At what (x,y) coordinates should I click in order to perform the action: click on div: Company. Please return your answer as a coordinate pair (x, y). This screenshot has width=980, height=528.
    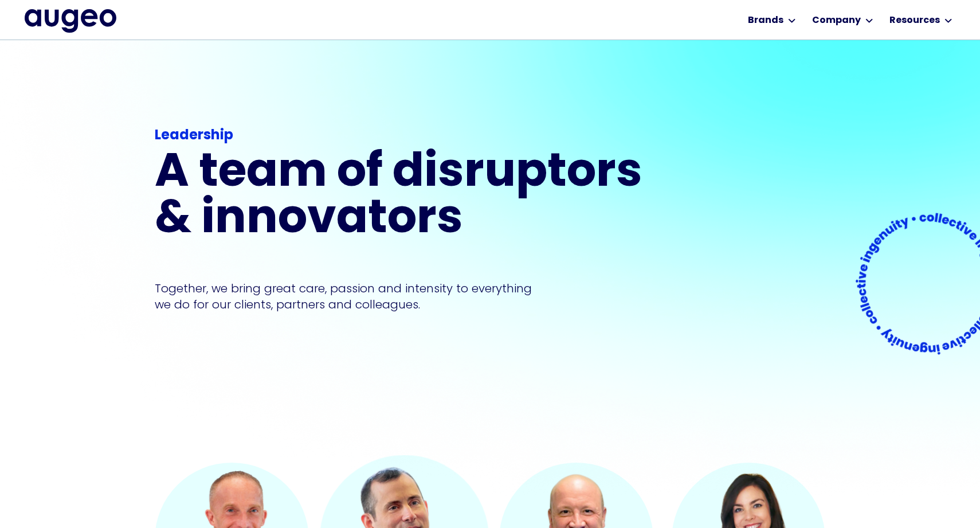
    Looking at the image, I should click on (836, 21).